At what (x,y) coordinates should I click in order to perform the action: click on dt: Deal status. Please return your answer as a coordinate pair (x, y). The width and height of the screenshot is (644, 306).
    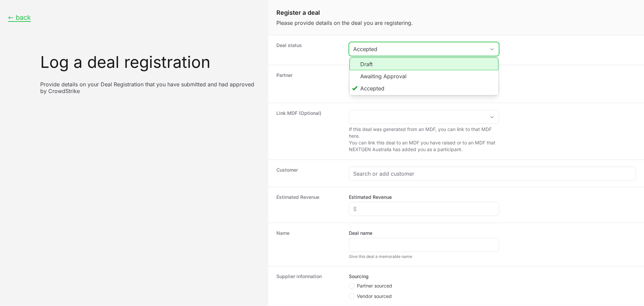
    Looking at the image, I should click on (309, 50).